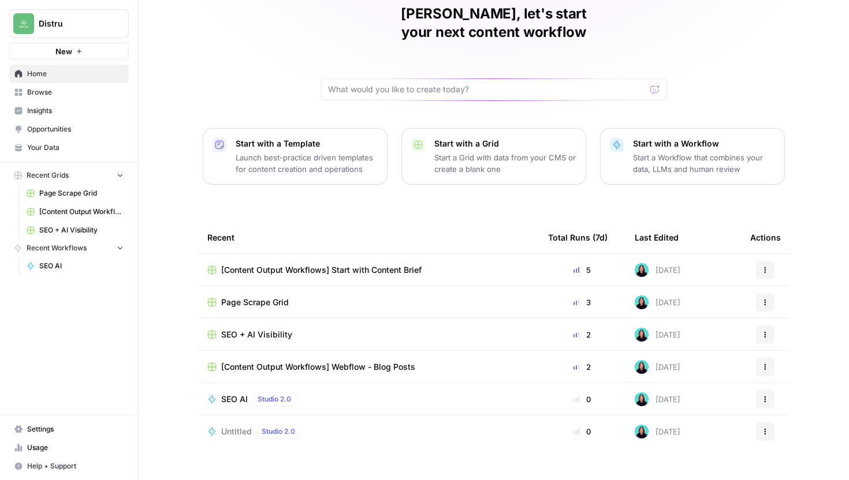 This screenshot has height=480, width=849. What do you see at coordinates (236, 432) in the screenshot?
I see `span: Untitled` at bounding box center [236, 432].